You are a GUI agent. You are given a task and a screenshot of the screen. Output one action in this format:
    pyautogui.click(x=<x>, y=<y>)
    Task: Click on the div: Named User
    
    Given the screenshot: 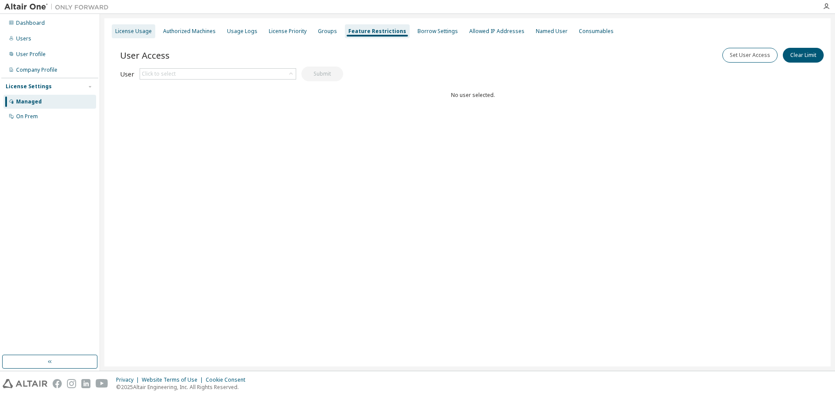 What is the action you would take?
    pyautogui.click(x=551, y=31)
    